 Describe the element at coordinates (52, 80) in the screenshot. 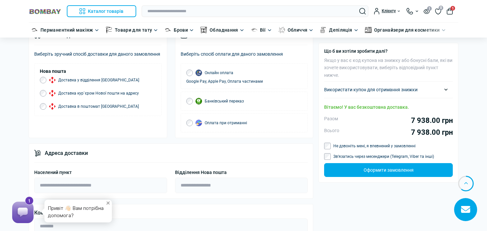

I see `img: Доставка у відділення Нової пошти` at that location.